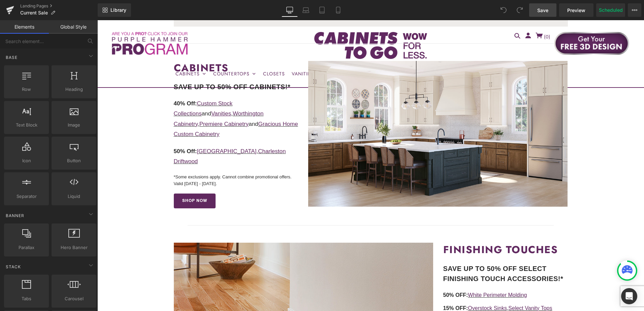 This screenshot has width=644, height=311. Describe the element at coordinates (73, 27) in the screenshot. I see `a: Global Style` at that location.